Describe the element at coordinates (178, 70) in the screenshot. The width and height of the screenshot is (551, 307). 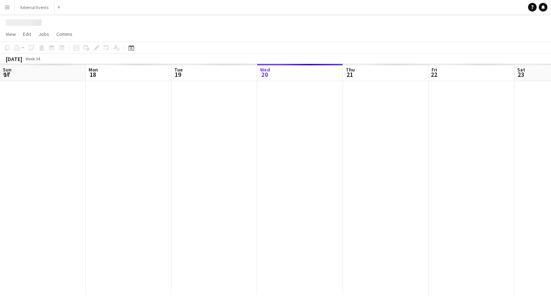
I see `span: Tue` at that location.